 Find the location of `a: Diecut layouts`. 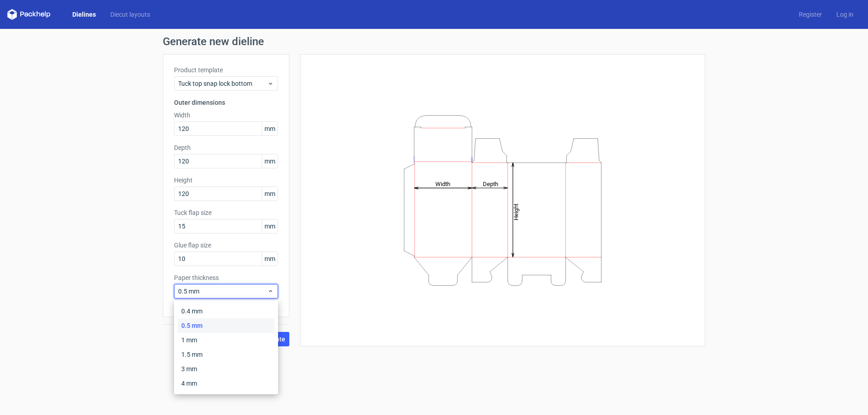

a: Diecut layouts is located at coordinates (130, 14).